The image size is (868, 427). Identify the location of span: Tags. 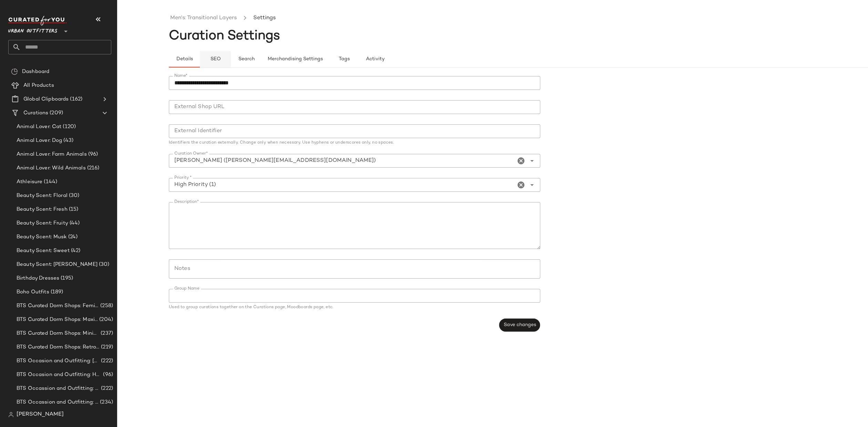
(344, 59).